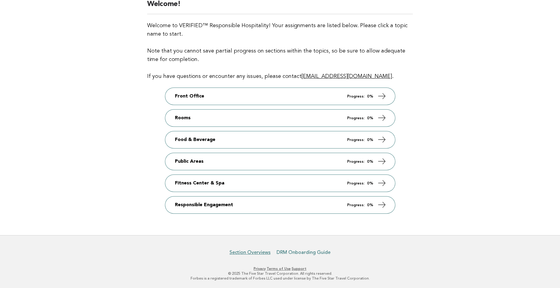 The height and width of the screenshot is (288, 560). Describe the element at coordinates (280, 96) in the screenshot. I see `a: Front Office Progress: 0%` at that location.